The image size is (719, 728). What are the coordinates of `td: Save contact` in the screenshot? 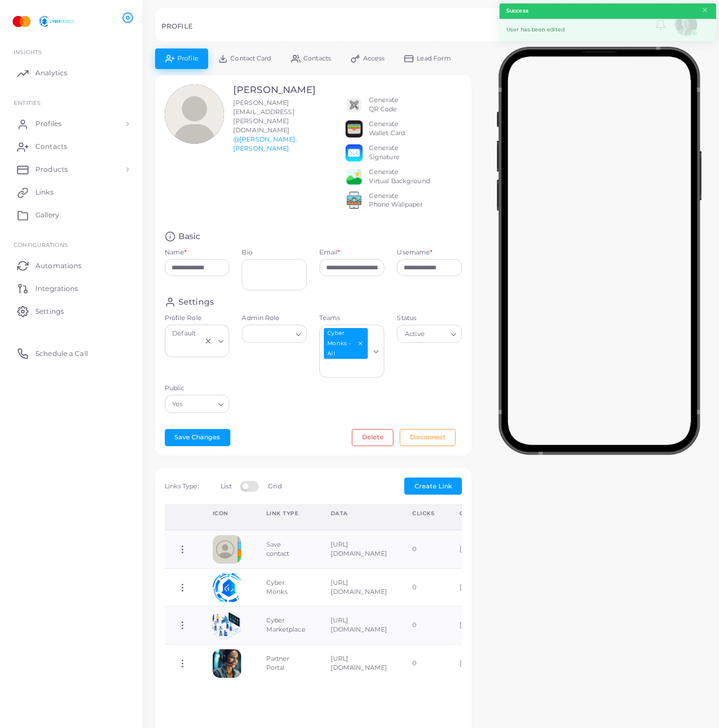 It's located at (286, 549).